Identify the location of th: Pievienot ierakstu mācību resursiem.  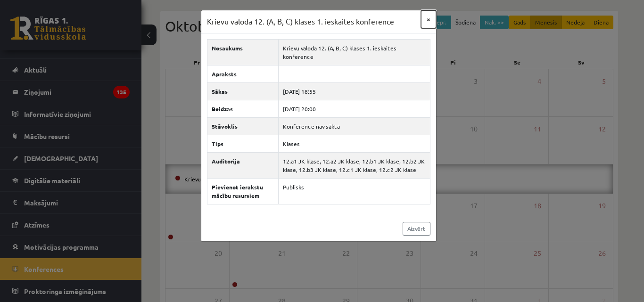
(243, 191).